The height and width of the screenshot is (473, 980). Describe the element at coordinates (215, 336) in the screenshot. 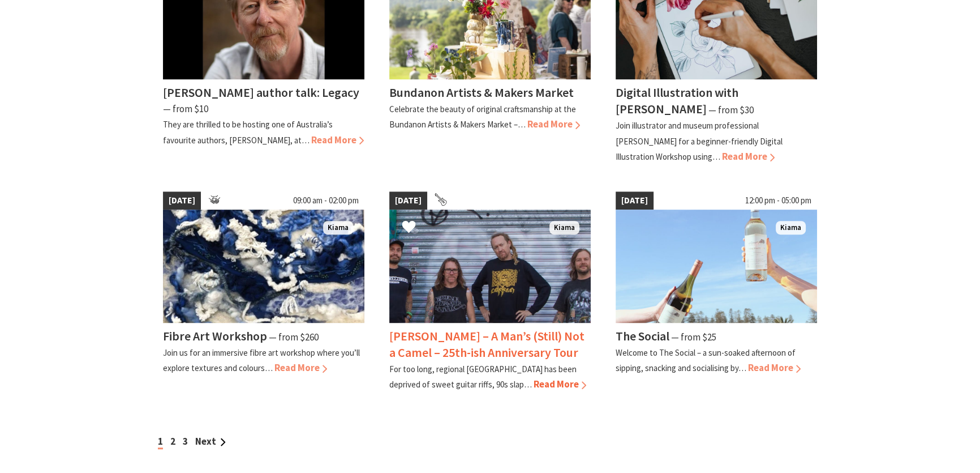

I see `h4: Fibre Art Workshop` at that location.